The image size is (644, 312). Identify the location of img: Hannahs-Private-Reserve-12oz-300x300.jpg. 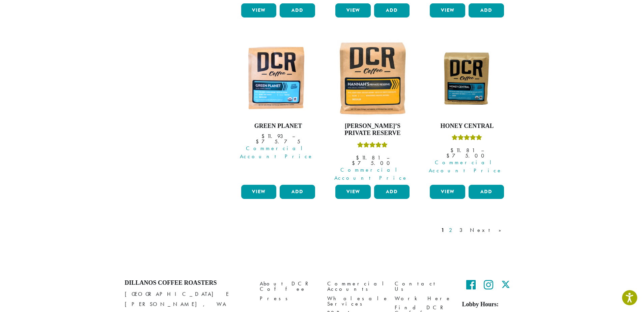
(373, 79).